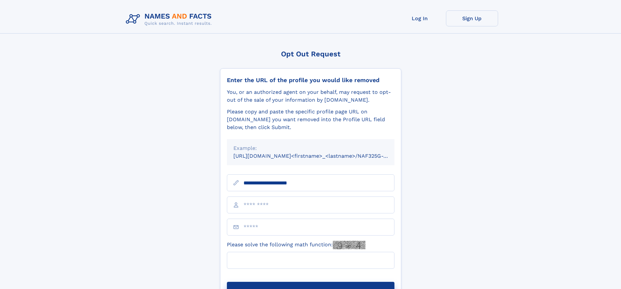 The height and width of the screenshot is (289, 621). I want to click on div: You, or an authorized agent on your behalf, may request to opt-out of the sale of your informatio..., so click(310, 96).